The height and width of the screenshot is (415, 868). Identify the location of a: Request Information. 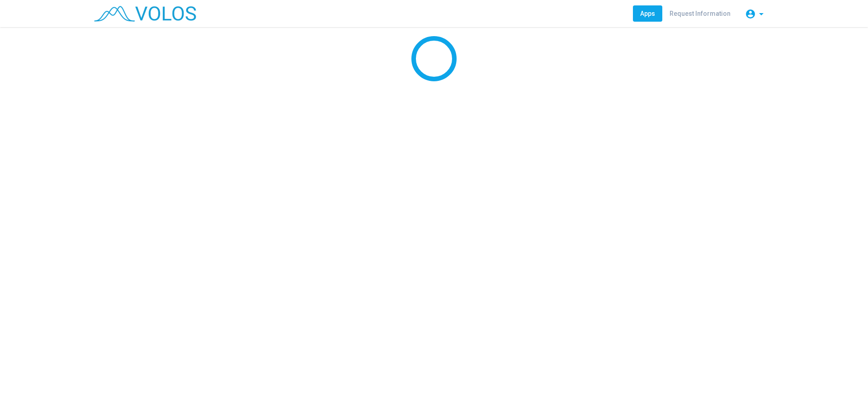
(700, 14).